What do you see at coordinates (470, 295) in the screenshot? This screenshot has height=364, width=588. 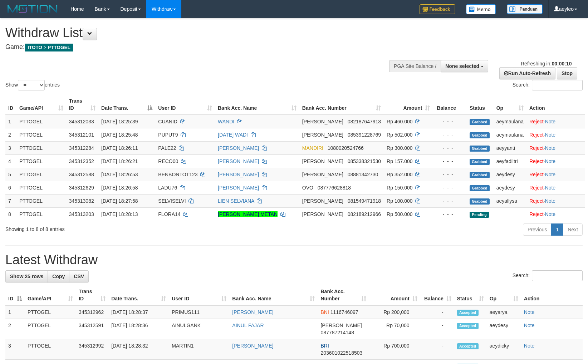 I see `th: Status: activate to sort column ascending` at bounding box center [470, 295].